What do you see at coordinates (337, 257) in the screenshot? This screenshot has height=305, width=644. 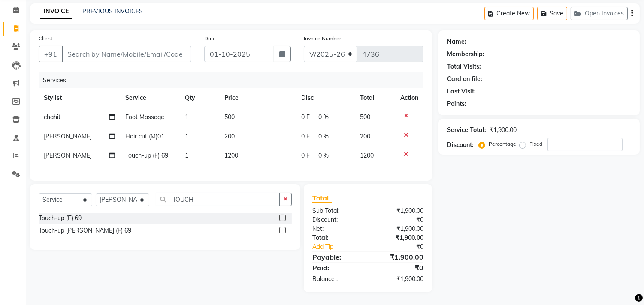 I see `div: Payable:` at bounding box center [337, 257].